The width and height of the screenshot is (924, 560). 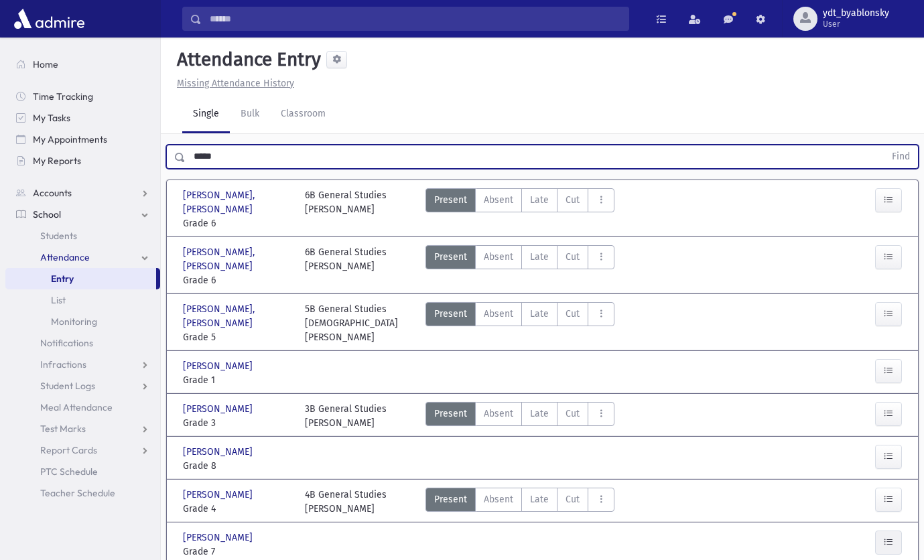 I want to click on a: Infractions, so click(x=83, y=365).